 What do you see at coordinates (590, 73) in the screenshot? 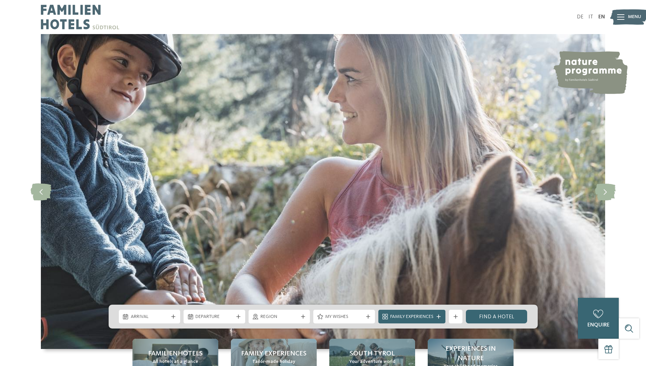
I see `a: nature programme by Familienhotels Südtirol` at bounding box center [590, 73].